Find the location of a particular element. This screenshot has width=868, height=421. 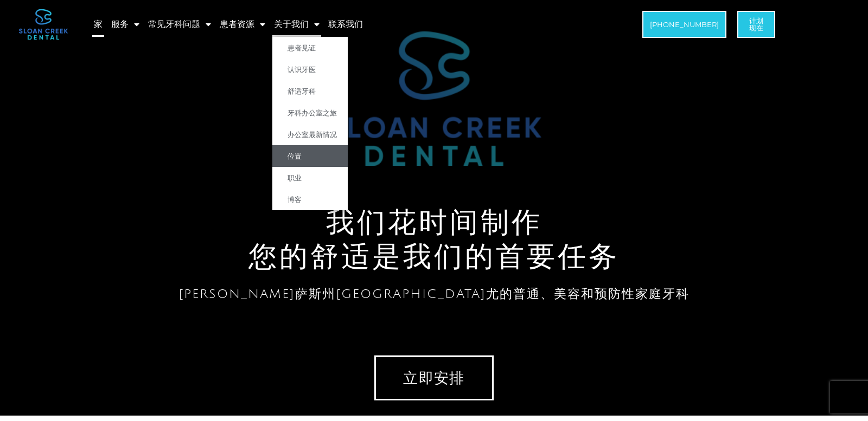

img: 斯隆溪牙科标志 is located at coordinates (434, 98).